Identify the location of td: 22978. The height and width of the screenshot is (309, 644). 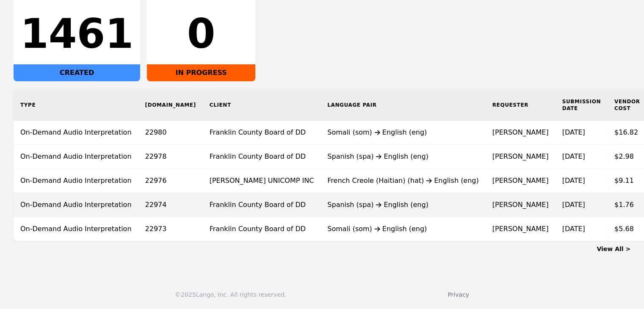
(171, 157).